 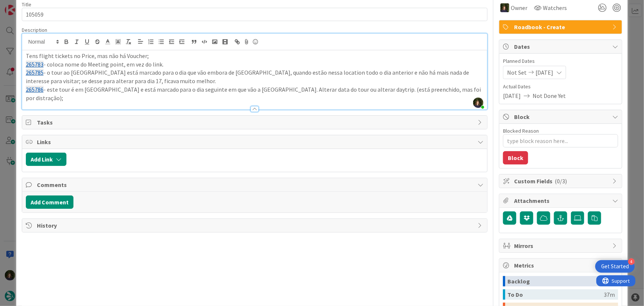 I want to click on span: Owner, so click(x=519, y=8).